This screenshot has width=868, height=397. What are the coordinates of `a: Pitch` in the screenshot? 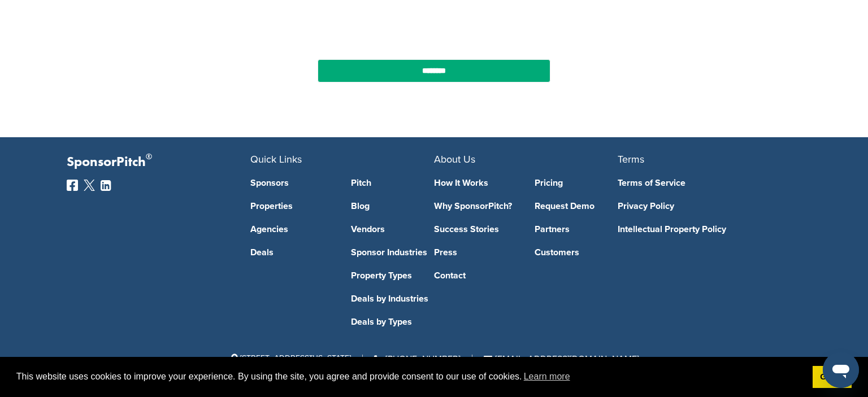 It's located at (392, 183).